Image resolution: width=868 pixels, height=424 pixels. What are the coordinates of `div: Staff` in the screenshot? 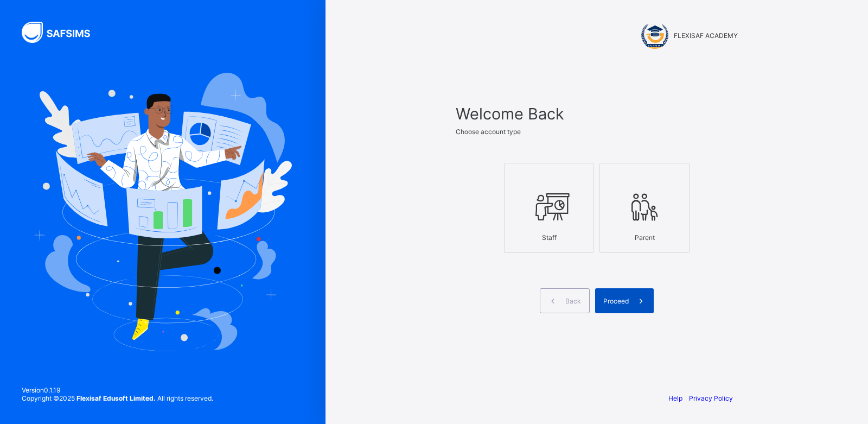 It's located at (549, 237).